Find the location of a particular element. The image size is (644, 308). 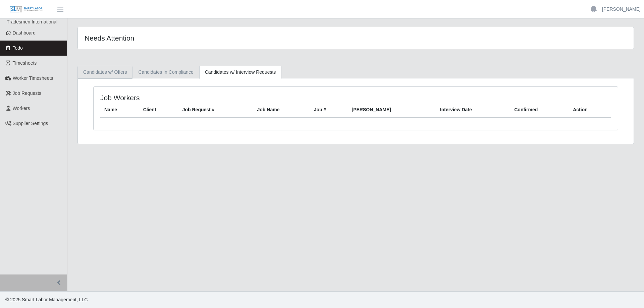

span: Worker Timesheets is located at coordinates (33, 78).